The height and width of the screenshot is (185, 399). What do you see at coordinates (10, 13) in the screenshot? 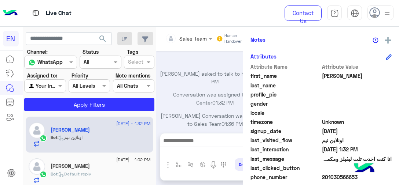
I see `img: Logo` at bounding box center [10, 13].